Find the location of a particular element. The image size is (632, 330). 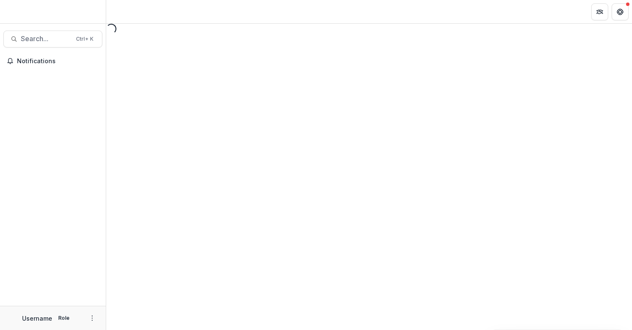

button: More is located at coordinates (92, 318).